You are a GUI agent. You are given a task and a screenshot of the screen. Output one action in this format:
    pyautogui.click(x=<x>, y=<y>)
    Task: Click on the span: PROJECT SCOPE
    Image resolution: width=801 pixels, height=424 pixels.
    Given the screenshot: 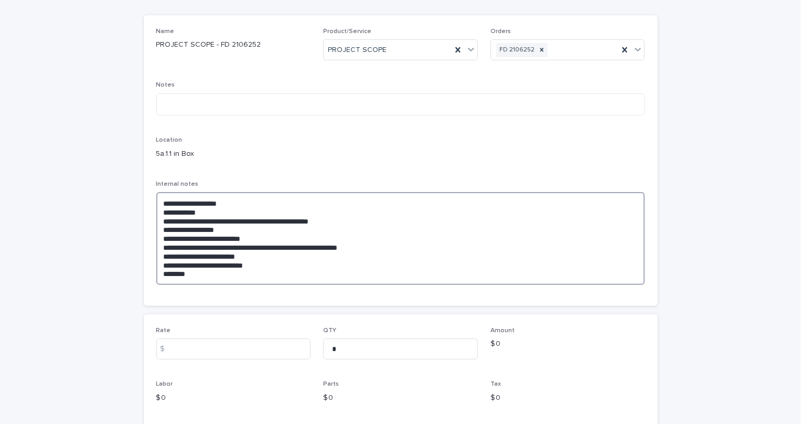 What is the action you would take?
    pyautogui.click(x=357, y=50)
    